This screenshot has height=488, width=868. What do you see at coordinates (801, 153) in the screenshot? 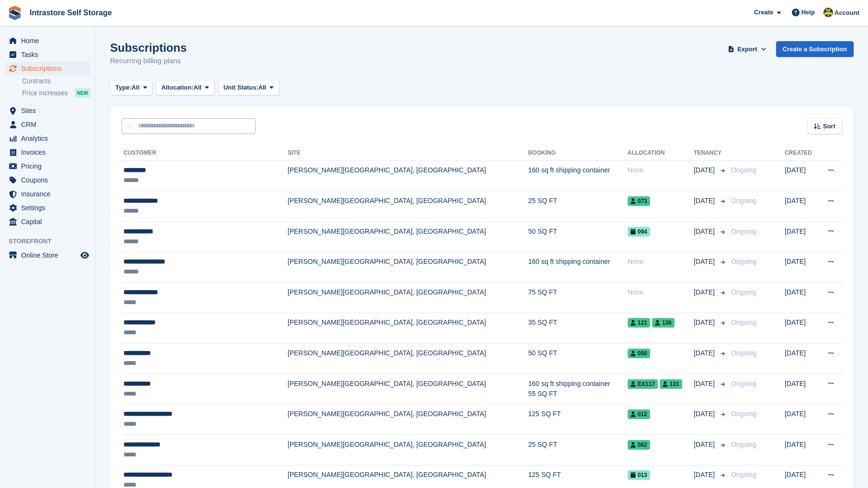
I see `th: Created` at bounding box center [801, 153].